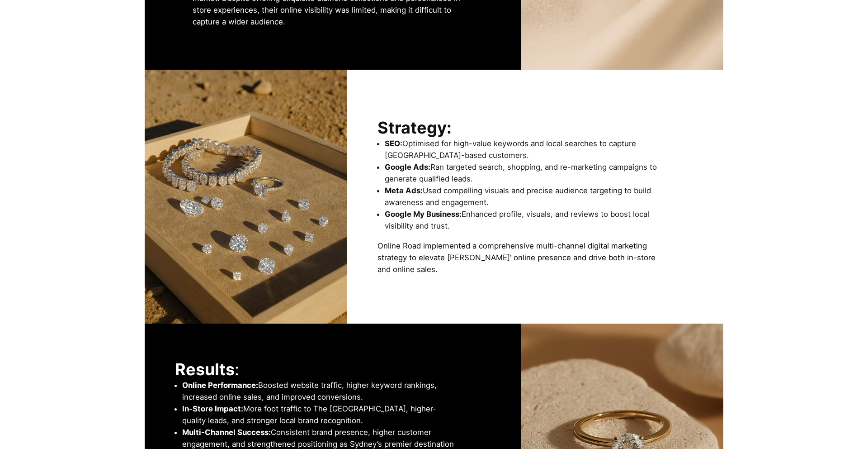 The height and width of the screenshot is (449, 868). Describe the element at coordinates (521, 173) in the screenshot. I see `li: Ran targeted search, shopping, and re-marketing campaigns to generate qualified leads.` at that location.